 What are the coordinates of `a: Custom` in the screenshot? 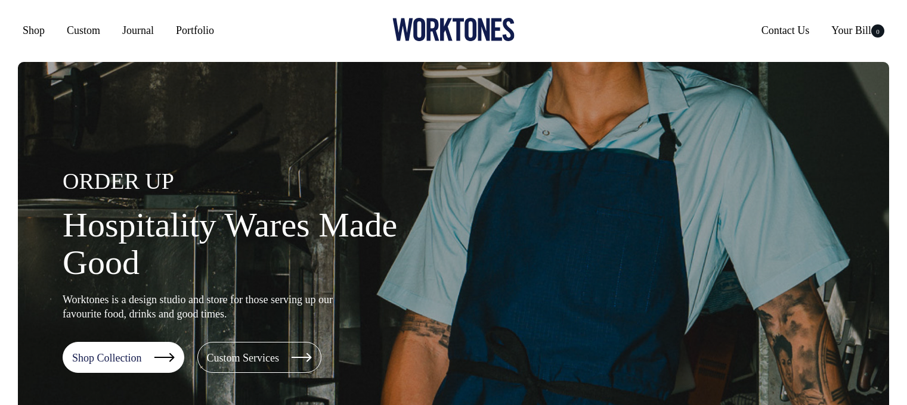 It's located at (83, 30).